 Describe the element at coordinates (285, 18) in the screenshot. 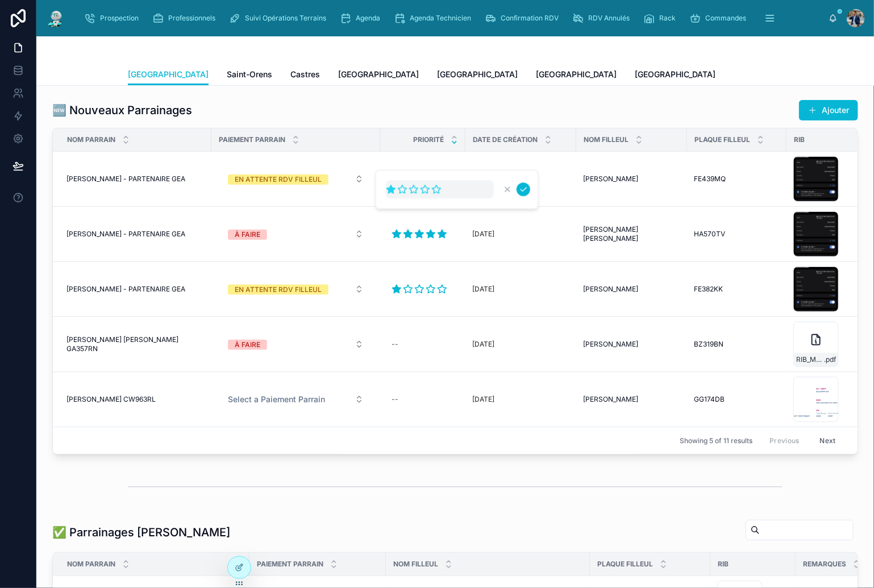

I see `span: Suivi Opérations Terrains` at that location.